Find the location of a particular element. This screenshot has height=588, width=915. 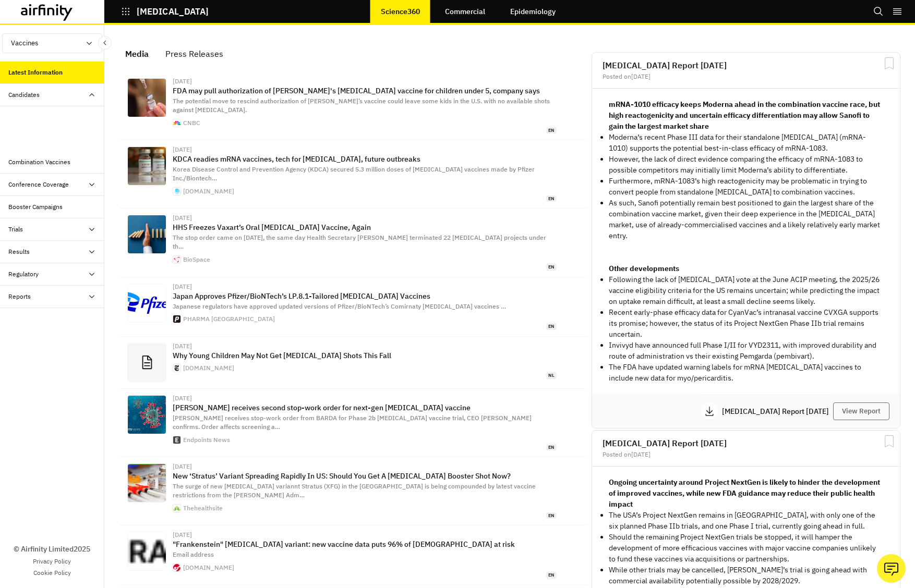

div: Media is located at coordinates (136, 54).